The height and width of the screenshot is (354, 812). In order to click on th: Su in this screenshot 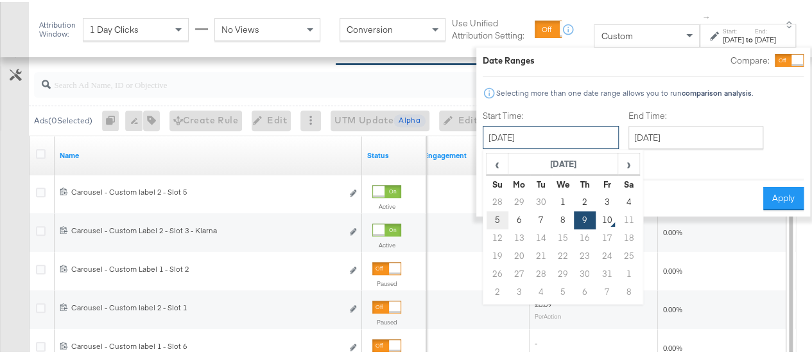, I will do `click(498, 182)`.